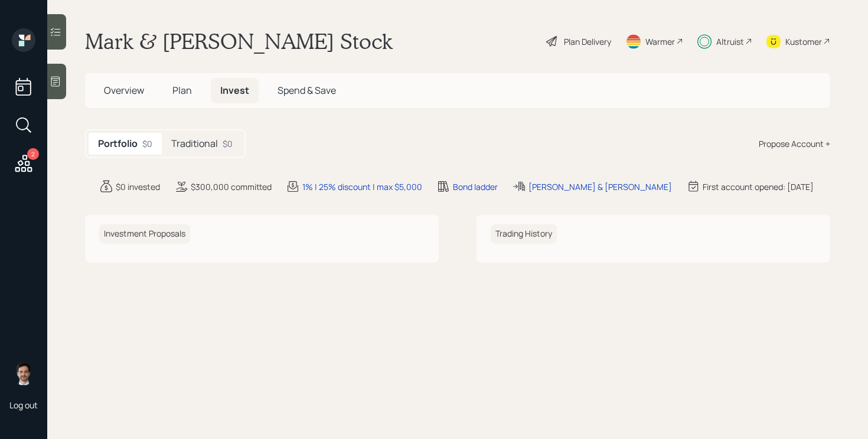  What do you see at coordinates (118, 143) in the screenshot?
I see `h5: Portfolio` at bounding box center [118, 143].